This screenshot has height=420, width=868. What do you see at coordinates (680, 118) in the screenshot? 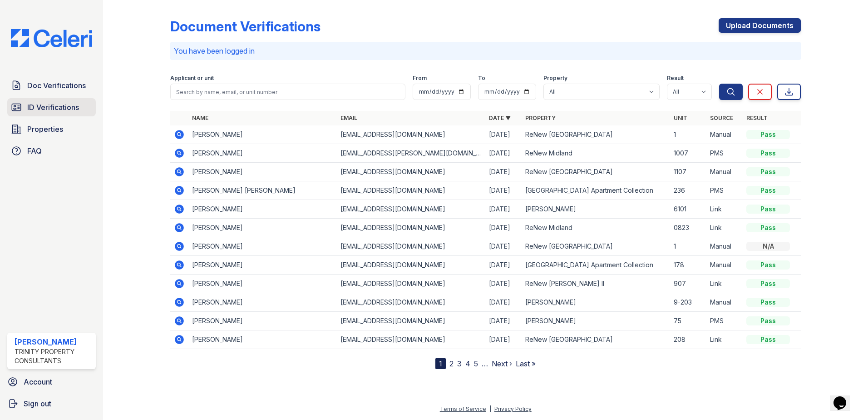
I see `a: Unit` at bounding box center [680, 118].